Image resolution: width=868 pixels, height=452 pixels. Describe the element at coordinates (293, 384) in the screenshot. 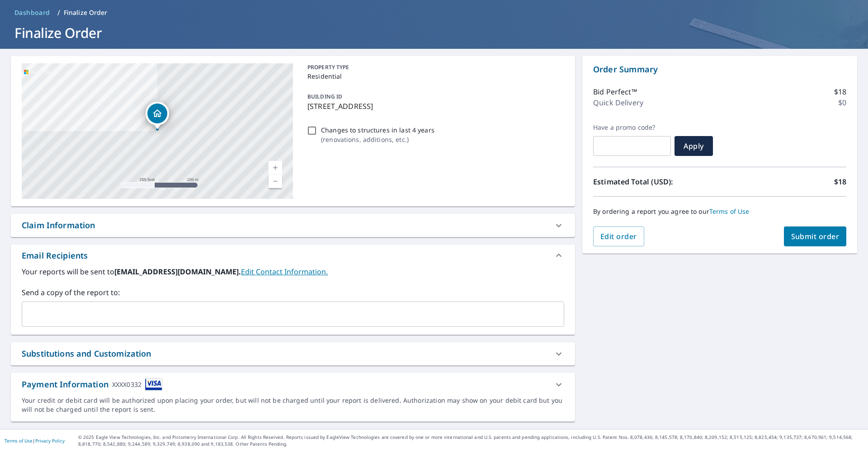

I see `div: Payment InformationXXXX0332cardImage` at that location.